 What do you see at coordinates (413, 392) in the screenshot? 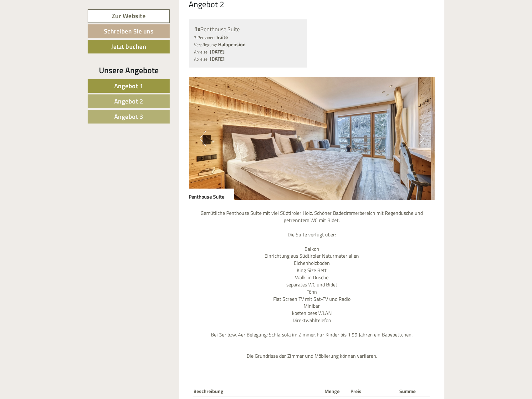
I see `th: Summe` at bounding box center [413, 392].